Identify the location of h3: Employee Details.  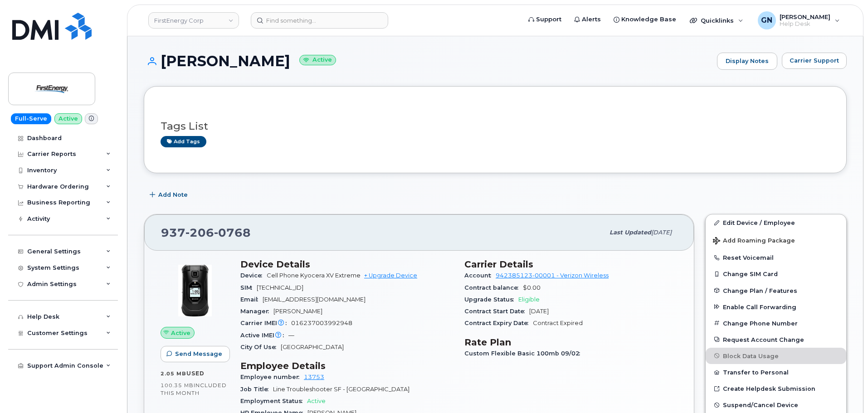
(347, 366).